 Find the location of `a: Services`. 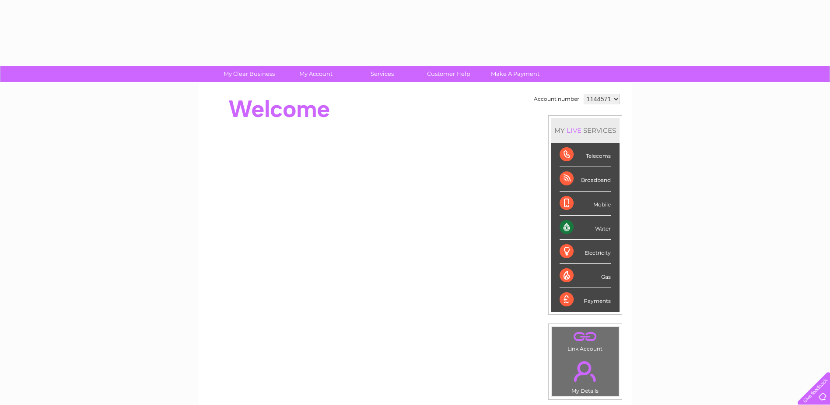

a: Services is located at coordinates (382, 74).